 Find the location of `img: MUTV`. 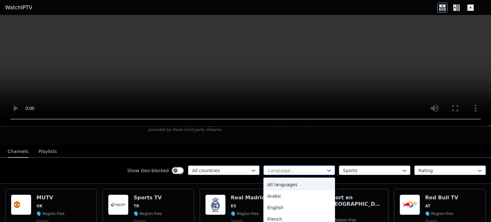

img: MUTV is located at coordinates (21, 205).